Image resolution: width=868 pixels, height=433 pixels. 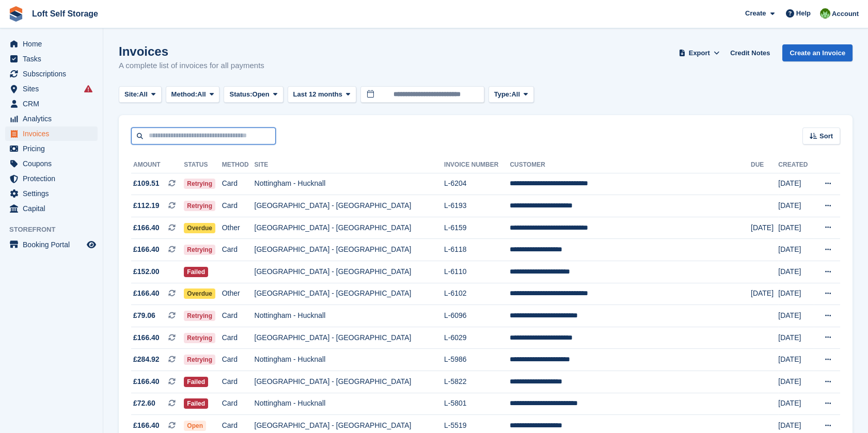 What do you see at coordinates (803, 13) in the screenshot?
I see `span: Help` at bounding box center [803, 13].